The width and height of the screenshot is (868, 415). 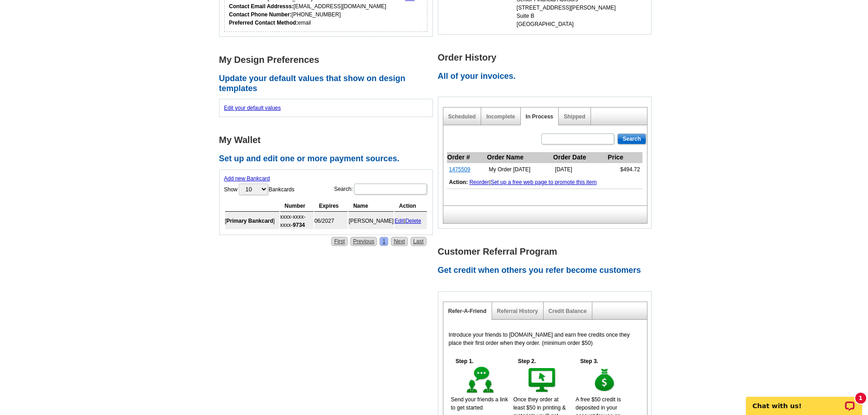 I want to click on th: Number, so click(x=297, y=206).